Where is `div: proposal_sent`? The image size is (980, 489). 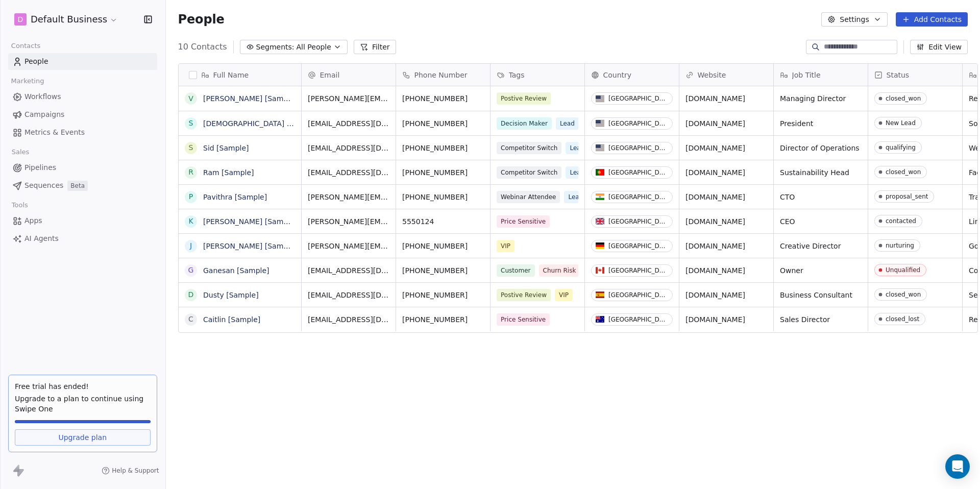 div: proposal_sent is located at coordinates (906, 197).